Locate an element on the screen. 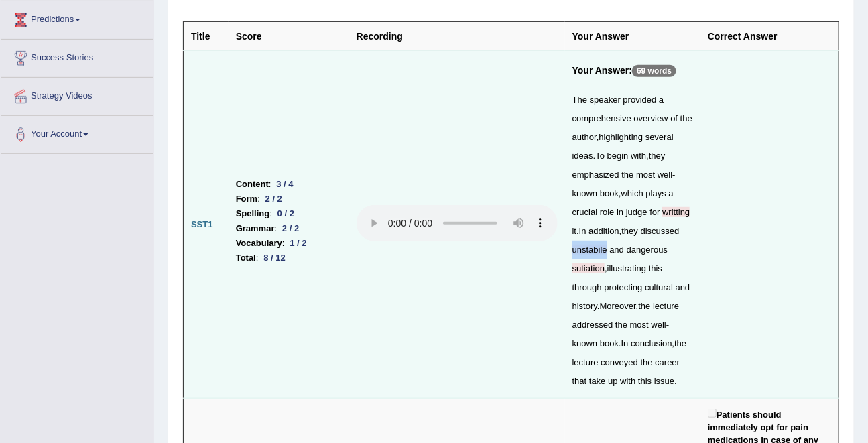 Image resolution: width=868 pixels, height=443 pixels. th: Your Answer is located at coordinates (633, 36).